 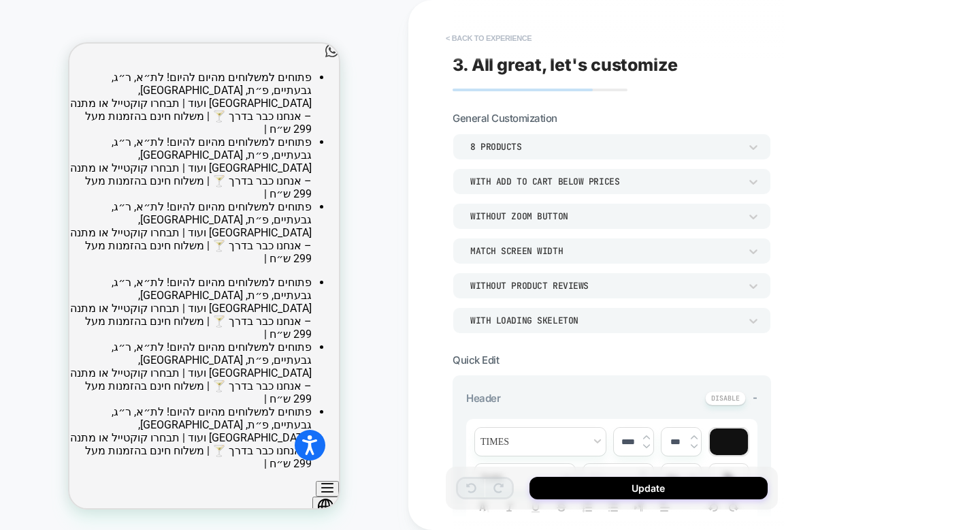 I want to click on div: Without Zoom Button, so click(x=605, y=216).